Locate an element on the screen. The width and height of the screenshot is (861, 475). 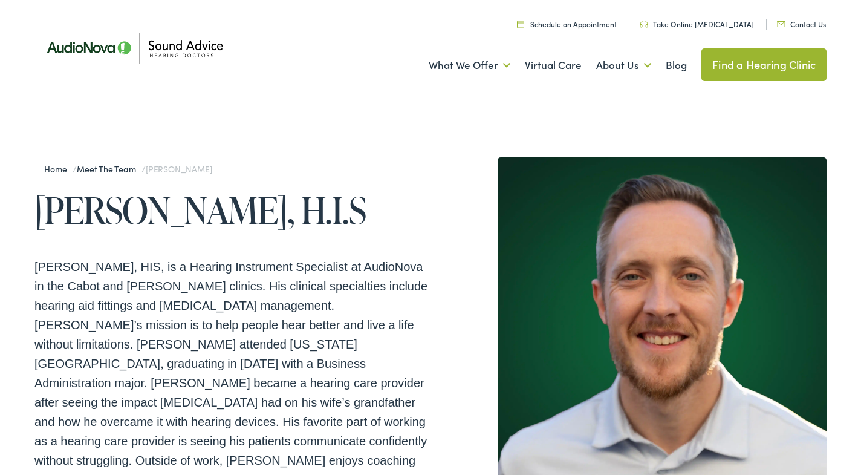
img: Calendar icon in a unique green color, symbolizing scheduling or date-related features. is located at coordinates (520, 24).